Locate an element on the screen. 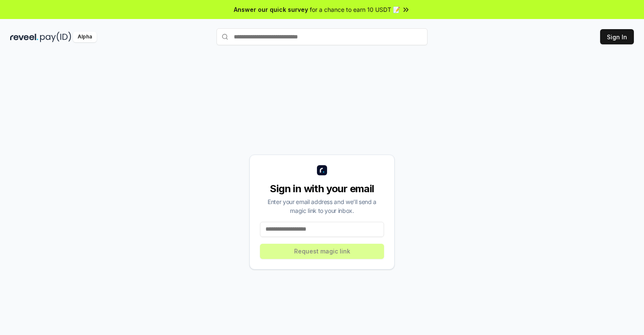 The height and width of the screenshot is (335, 644). img: reveel_dark is located at coordinates (24, 37).